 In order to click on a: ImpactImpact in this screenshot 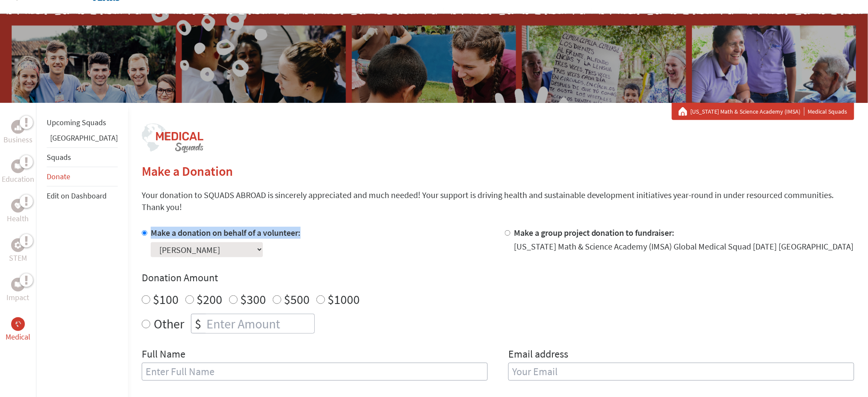, I will do `click(18, 291)`.